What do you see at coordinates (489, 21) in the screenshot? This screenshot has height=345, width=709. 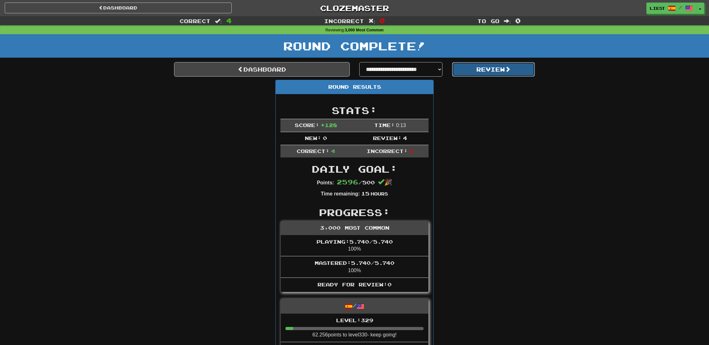 I see `span: To go` at bounding box center [489, 21].